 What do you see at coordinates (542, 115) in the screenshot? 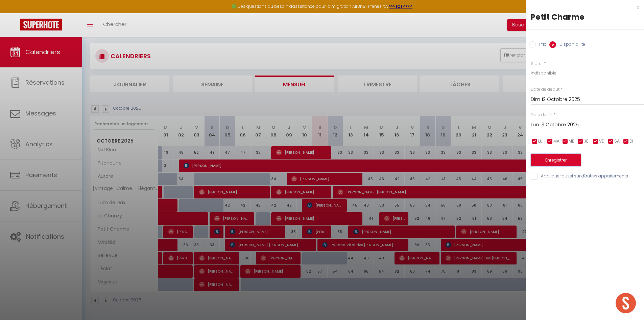
I see `label: Date de fin` at bounding box center [542, 115].